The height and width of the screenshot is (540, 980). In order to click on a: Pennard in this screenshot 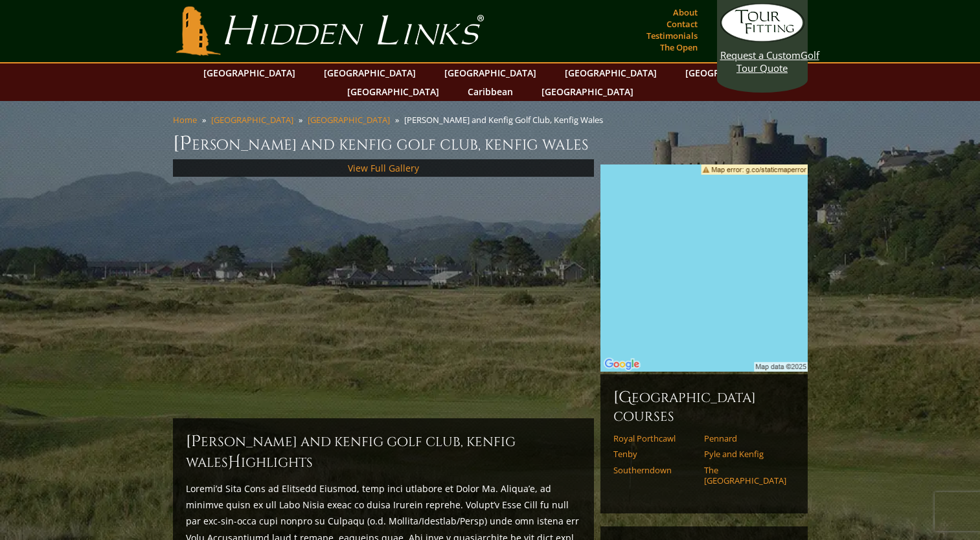, I will do `click(745, 438)`.